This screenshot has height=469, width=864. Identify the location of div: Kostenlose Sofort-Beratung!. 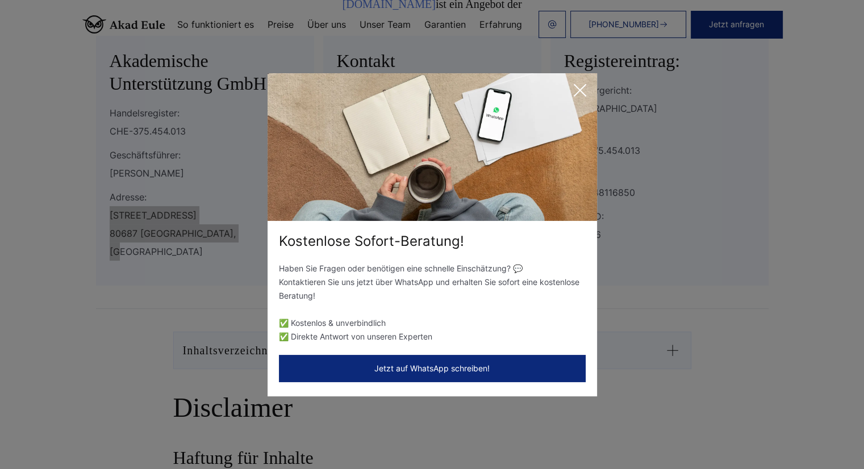
(432, 241).